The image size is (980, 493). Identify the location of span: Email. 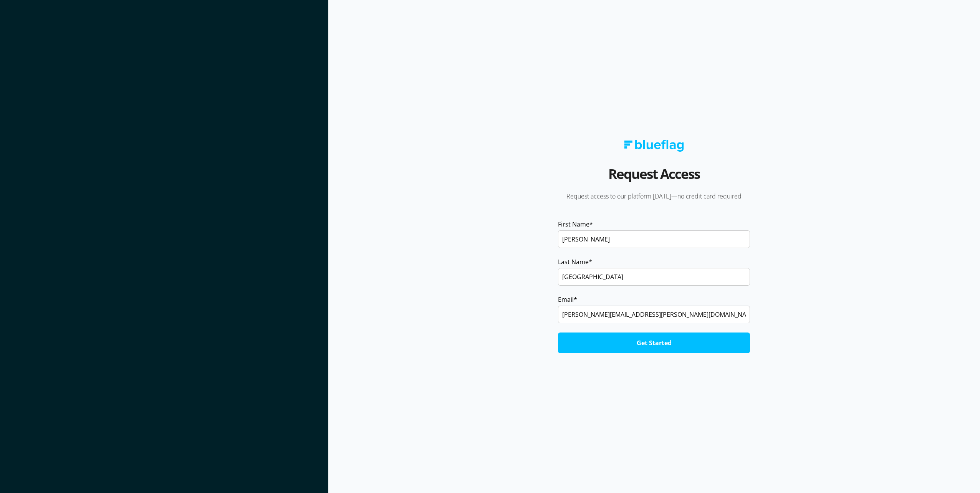
(566, 300).